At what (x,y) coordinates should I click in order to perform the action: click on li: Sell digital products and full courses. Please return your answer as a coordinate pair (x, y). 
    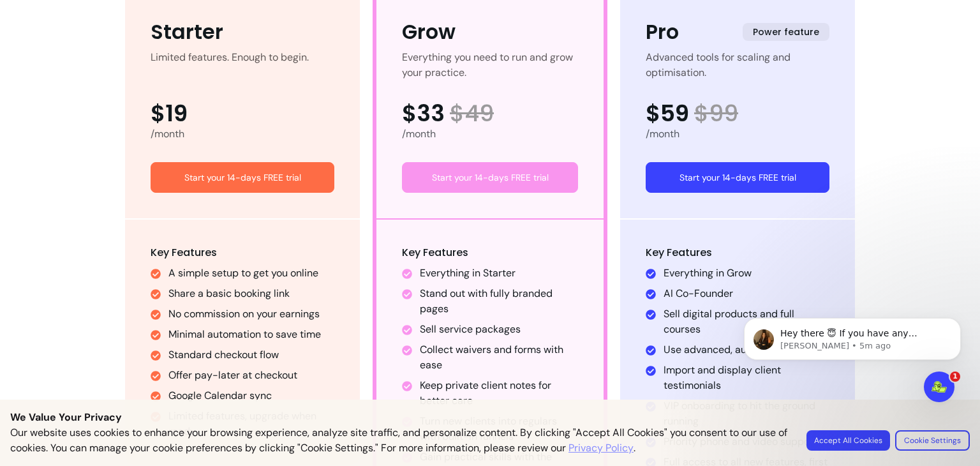
    Looking at the image, I should click on (746, 322).